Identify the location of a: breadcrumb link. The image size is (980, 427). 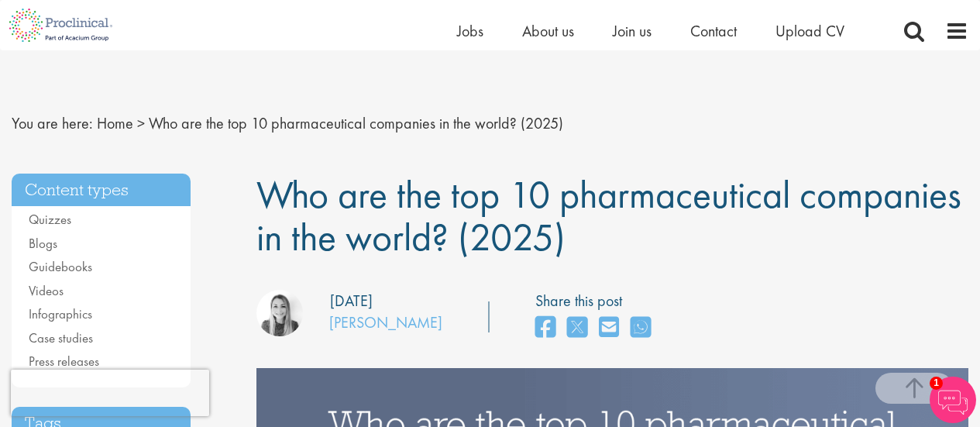
(115, 123).